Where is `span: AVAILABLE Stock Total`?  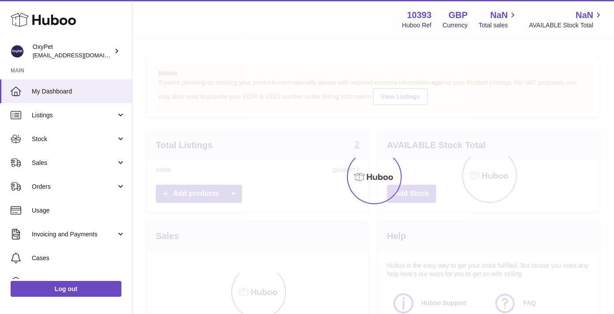
span: AVAILABLE Stock Total is located at coordinates (566, 25).